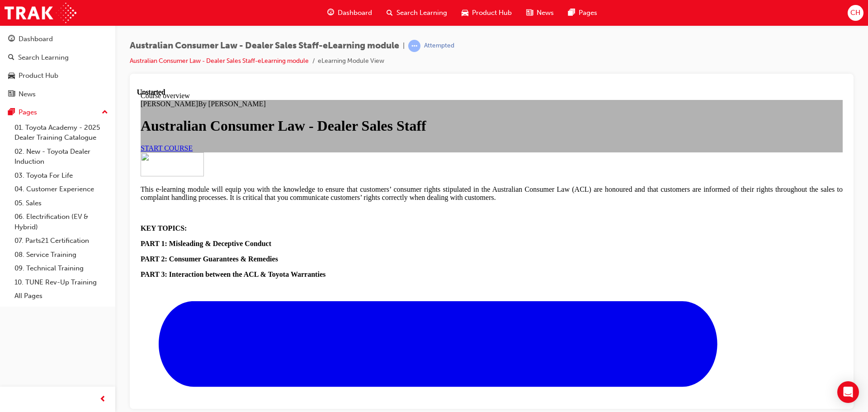 The image size is (868, 412). I want to click on span: up-icon, so click(105, 112).